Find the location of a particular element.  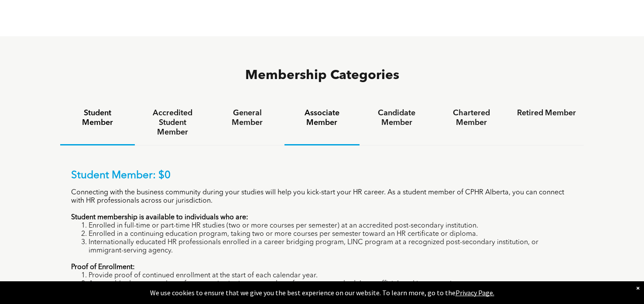

li: Enrolled in full-time or part-time HR studies (two or more courses per semester) at an accredited... is located at coordinates (331, 226).